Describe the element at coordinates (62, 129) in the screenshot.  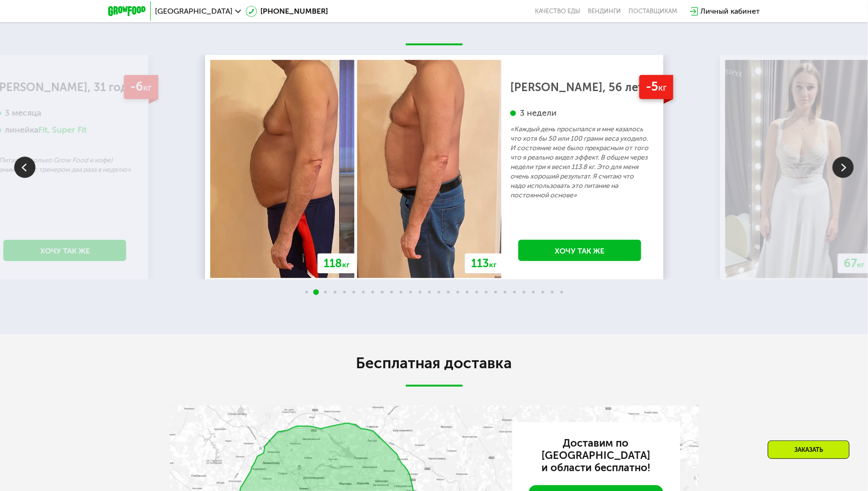
I see `div: Fit, Super Fit` at that location.